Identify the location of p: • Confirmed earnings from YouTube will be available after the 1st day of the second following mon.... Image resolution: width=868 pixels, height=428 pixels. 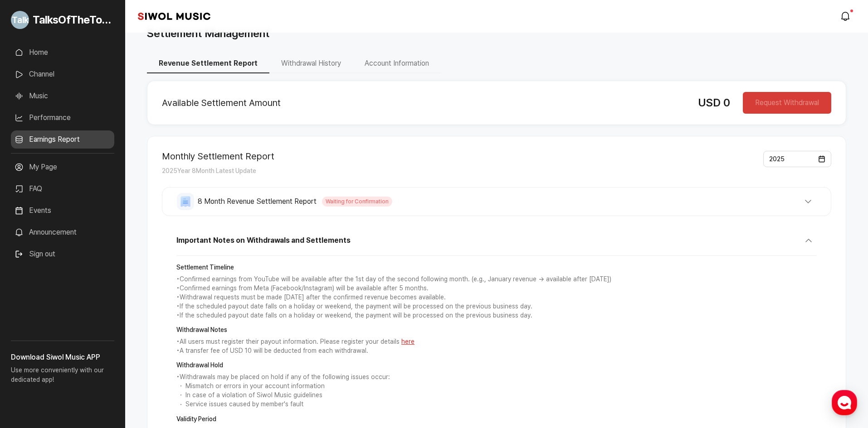
(497, 279).